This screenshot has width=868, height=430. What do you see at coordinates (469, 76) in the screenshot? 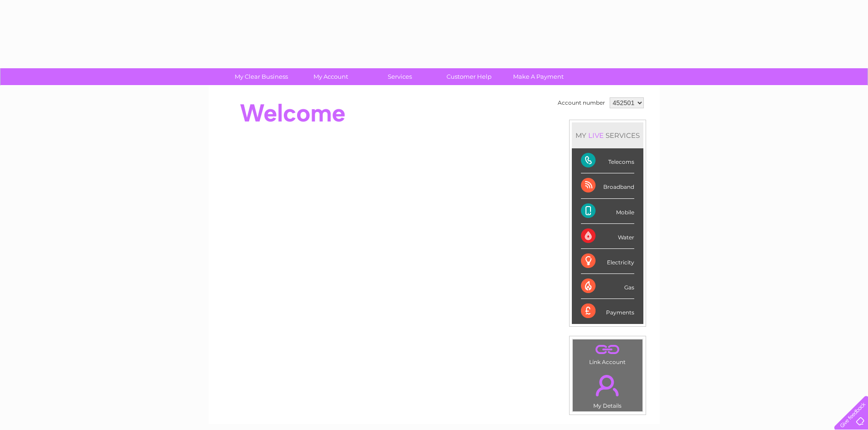
I see `a: Customer Help` at bounding box center [469, 76].